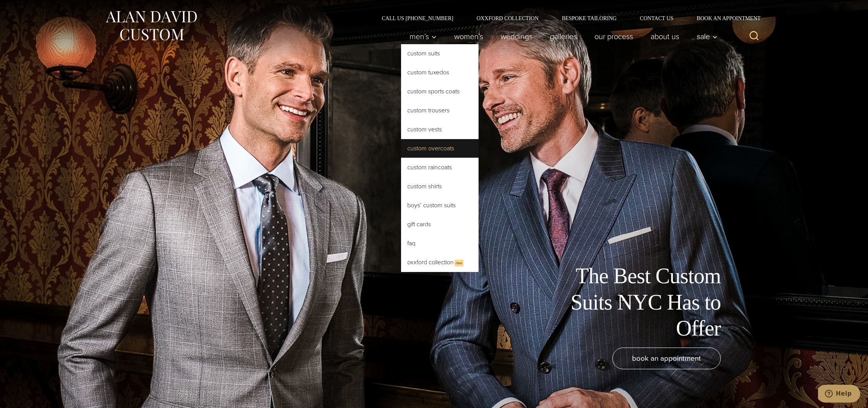 This screenshot has width=868, height=408. What do you see at coordinates (561, 37) in the screenshot?
I see `nav: Primary Navigation` at bounding box center [561, 37].